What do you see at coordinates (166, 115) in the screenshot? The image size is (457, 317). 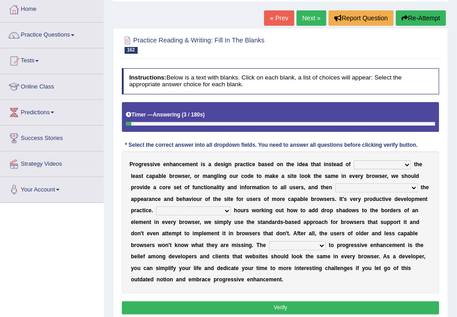 I see `b: Answering` at bounding box center [166, 115].